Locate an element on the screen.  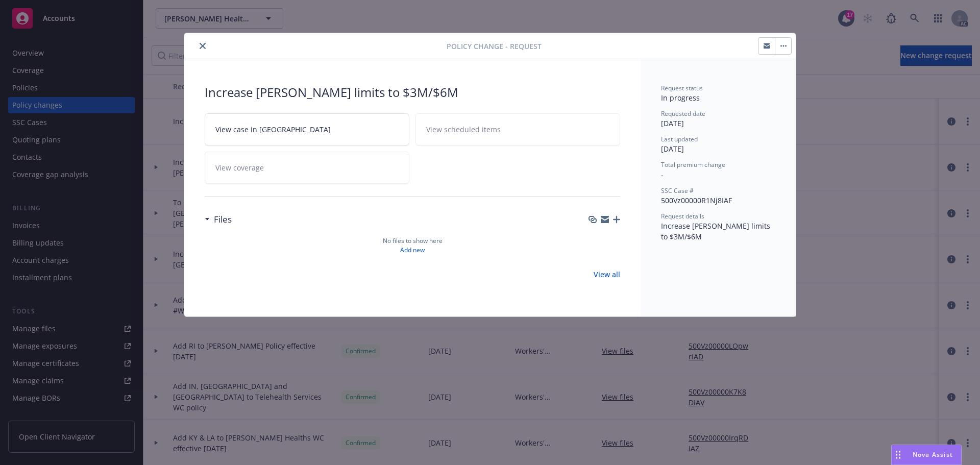
span: No files to show here is located at coordinates (413, 241).